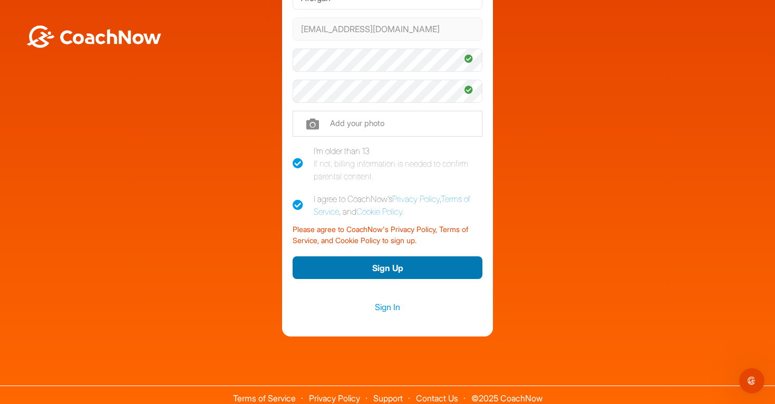  I want to click on a: Support, so click(388, 398).